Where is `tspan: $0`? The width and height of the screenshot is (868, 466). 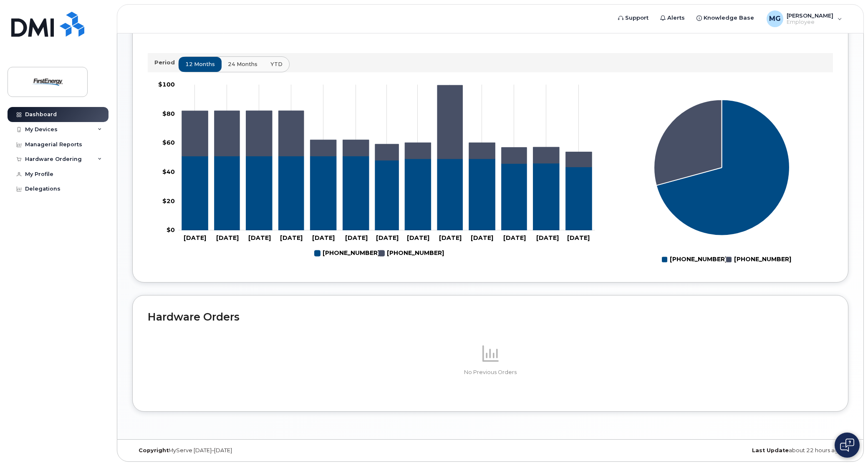
tspan: $0 is located at coordinates (171, 229).